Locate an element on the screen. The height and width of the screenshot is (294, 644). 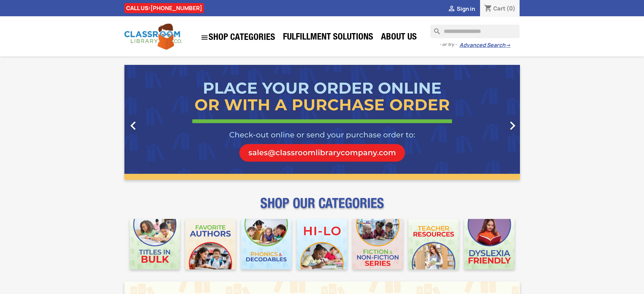
a: Fulfillment Solutions is located at coordinates (328, 38).